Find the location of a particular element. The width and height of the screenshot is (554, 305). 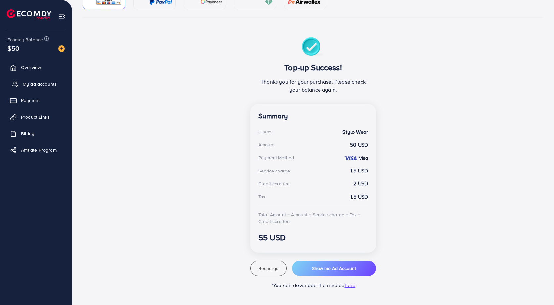

div: Client is located at coordinates (264, 132).